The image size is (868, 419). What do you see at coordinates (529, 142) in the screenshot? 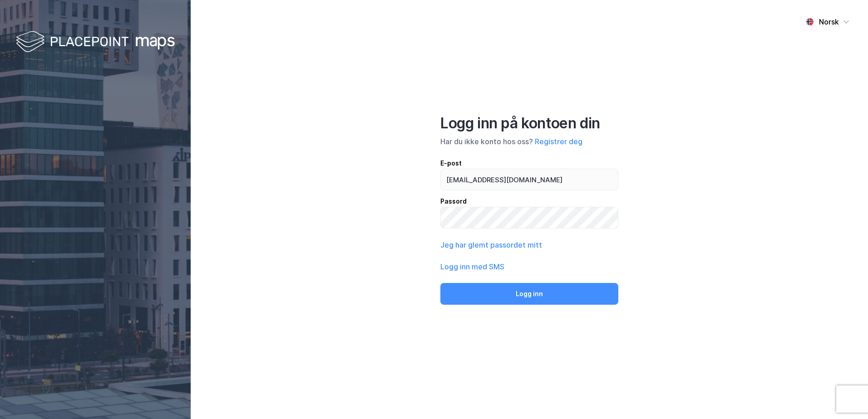
I see `div: Har du ikke konto hos oss?` at bounding box center [529, 142].